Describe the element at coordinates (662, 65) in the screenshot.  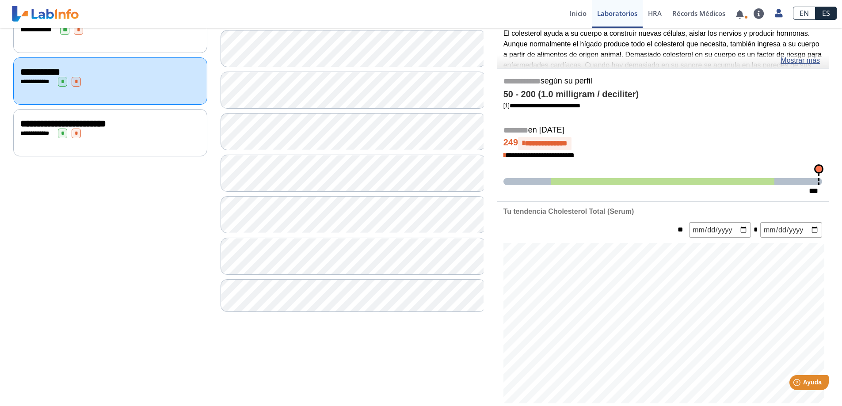
I see `p: El colesterol ayuda a su cuerpo a construir nuevas células, aislar los nervios y producir hormona...` at that location.